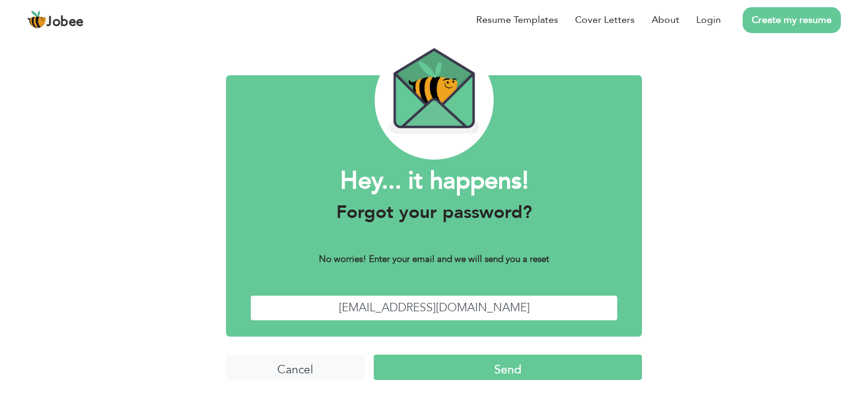  I want to click on a: Jobee, so click(56, 20).